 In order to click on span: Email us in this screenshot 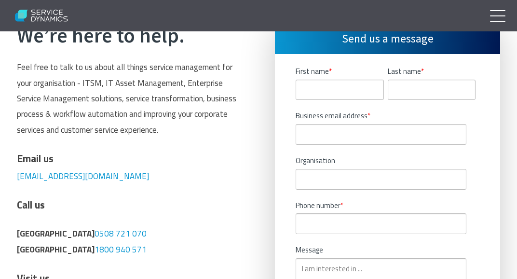, I will do `click(35, 158)`.